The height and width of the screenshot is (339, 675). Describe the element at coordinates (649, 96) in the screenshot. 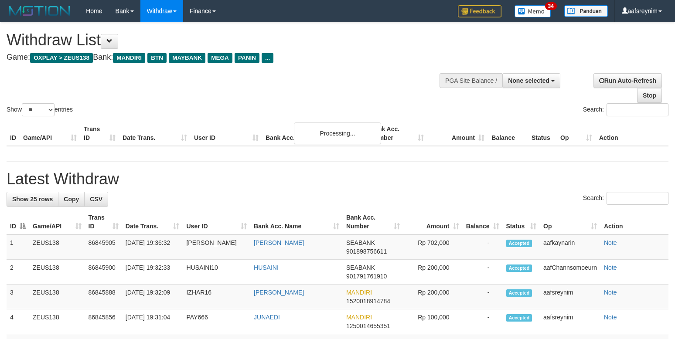

I see `a: Stop` at that location.